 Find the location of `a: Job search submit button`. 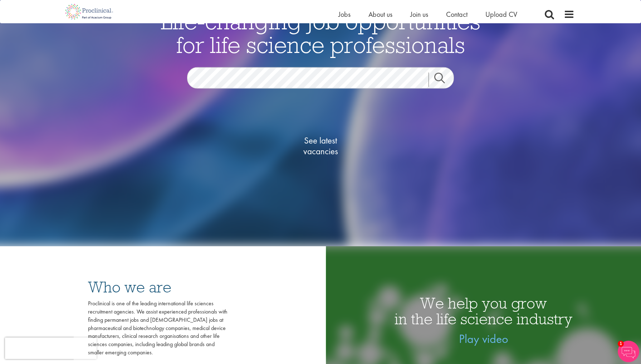

a: Job search submit button is located at coordinates (444, 80).